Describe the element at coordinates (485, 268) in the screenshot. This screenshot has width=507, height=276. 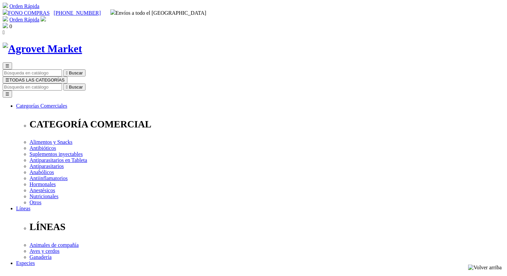
I see `img: Volver arriba` at that location.